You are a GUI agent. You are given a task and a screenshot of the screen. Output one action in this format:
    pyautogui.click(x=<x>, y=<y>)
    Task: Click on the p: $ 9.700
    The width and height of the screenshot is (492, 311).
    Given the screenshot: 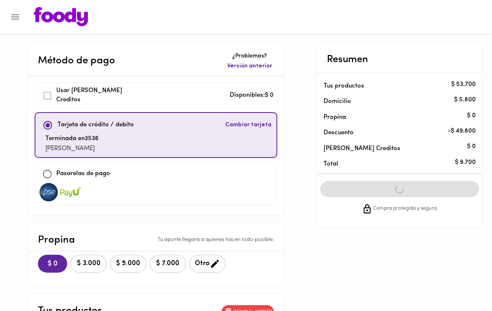 What is the action you would take?
    pyautogui.click(x=465, y=162)
    